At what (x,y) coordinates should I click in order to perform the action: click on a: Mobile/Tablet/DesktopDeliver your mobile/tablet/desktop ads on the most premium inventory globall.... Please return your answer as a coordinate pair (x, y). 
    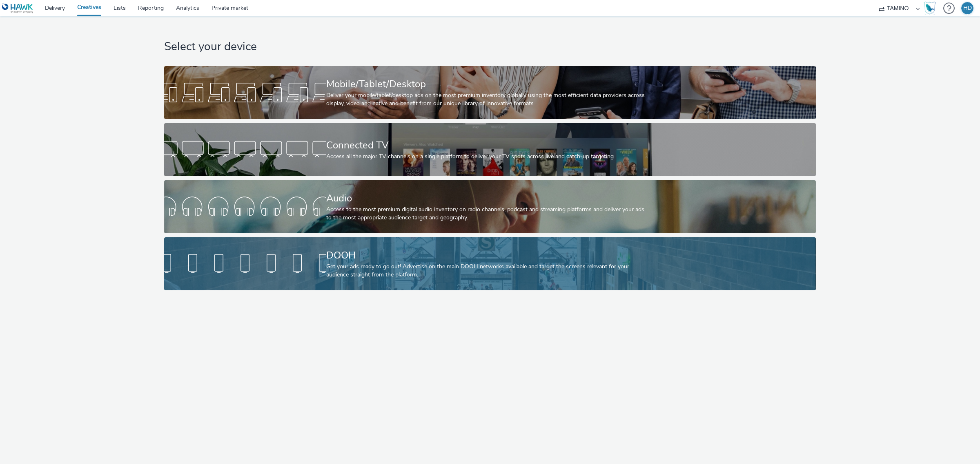
    Looking at the image, I should click on (490, 92).